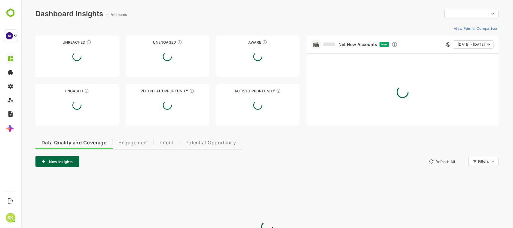 The width and height of the screenshot is (513, 228). I want to click on span: Potential Opportunity, so click(190, 143).